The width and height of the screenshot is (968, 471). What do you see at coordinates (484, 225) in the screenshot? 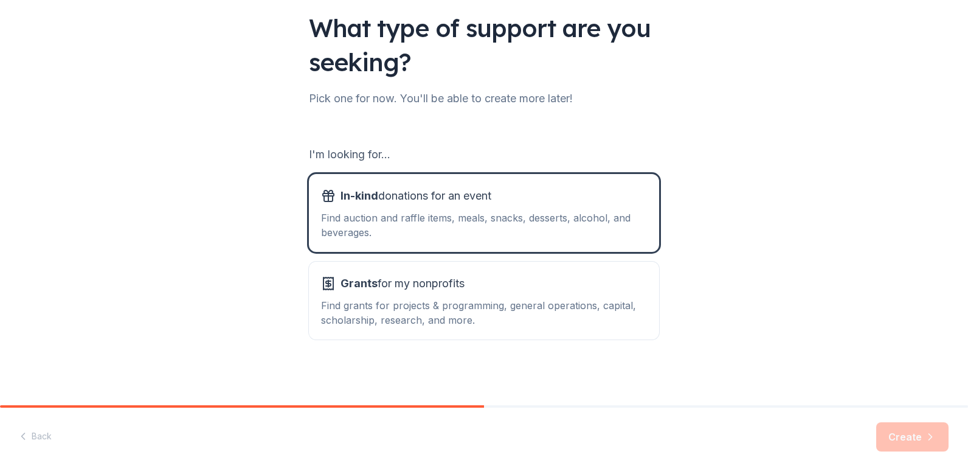
I see `div: Find auction and raffle items, meals, snacks, desserts, alcohol, and beverages.` at bounding box center [484, 225].